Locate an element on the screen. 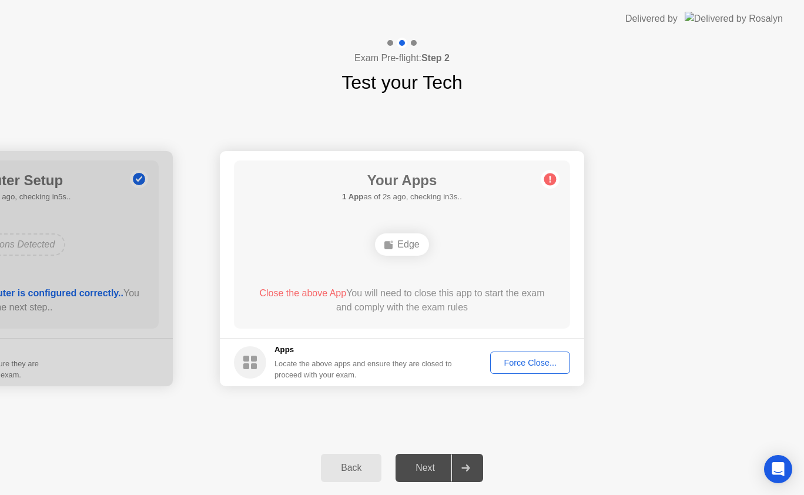  div: Open Intercom Messenger is located at coordinates (778, 469).